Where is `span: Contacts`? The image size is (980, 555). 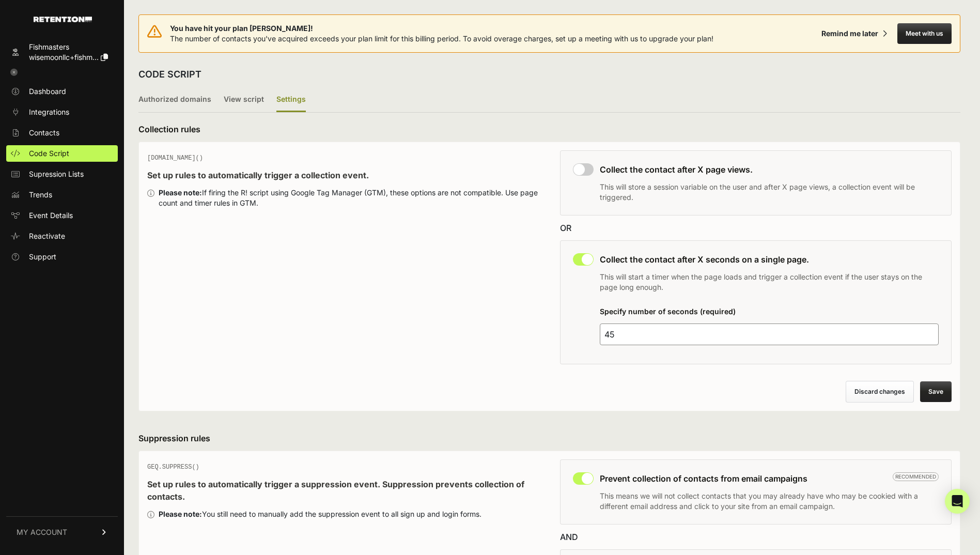
span: Contacts is located at coordinates (44, 133).